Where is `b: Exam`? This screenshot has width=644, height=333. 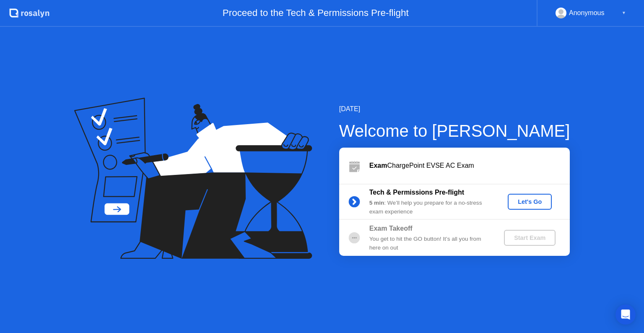
b: Exam is located at coordinates (378, 165).